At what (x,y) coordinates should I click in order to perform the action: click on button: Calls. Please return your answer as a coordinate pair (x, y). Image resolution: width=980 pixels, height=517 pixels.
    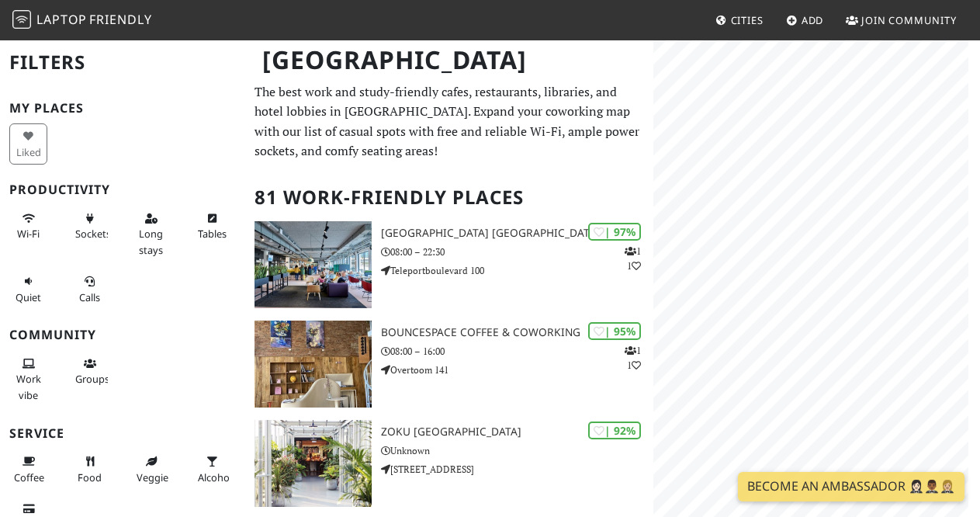
    Looking at the image, I should click on (89, 289).